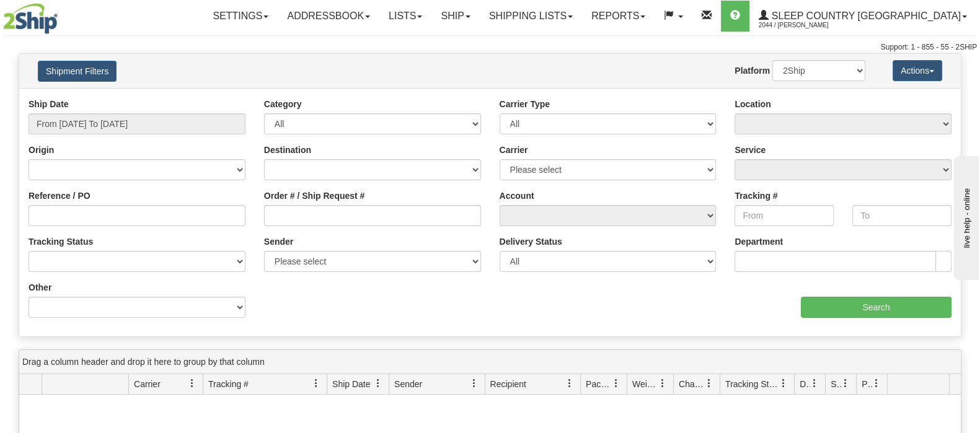 This screenshot has height=433, width=980. What do you see at coordinates (917, 71) in the screenshot?
I see `button: Actions` at bounding box center [917, 71].